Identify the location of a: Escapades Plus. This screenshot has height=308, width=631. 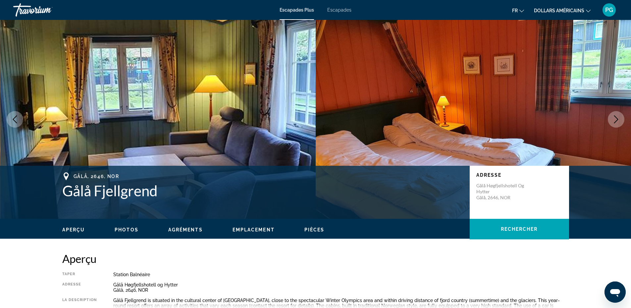
(297, 10).